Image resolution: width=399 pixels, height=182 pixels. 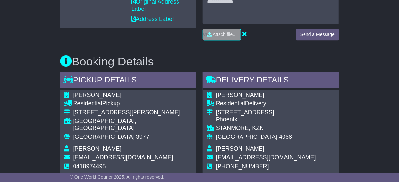 I want to click on div: Delivery Details, so click(x=270, y=81).